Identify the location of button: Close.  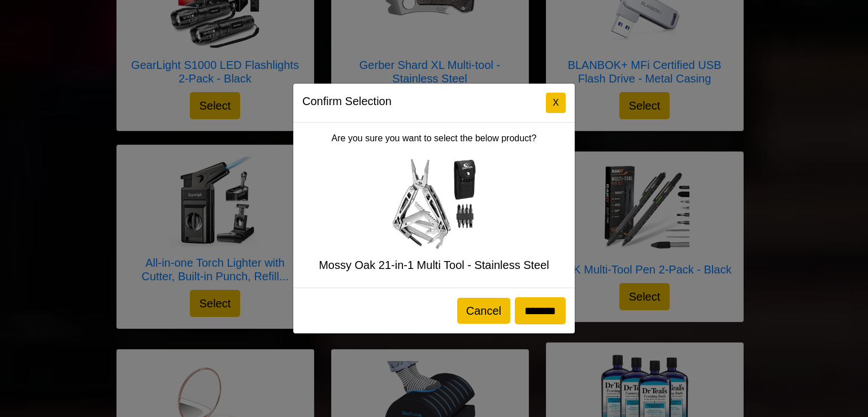
(555, 103).